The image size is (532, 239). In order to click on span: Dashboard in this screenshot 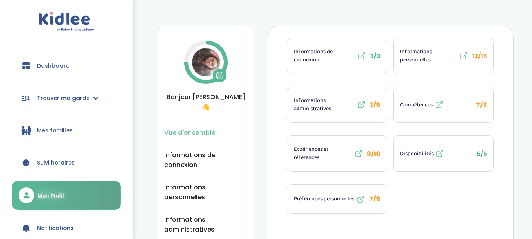, I will do `click(53, 66)`.